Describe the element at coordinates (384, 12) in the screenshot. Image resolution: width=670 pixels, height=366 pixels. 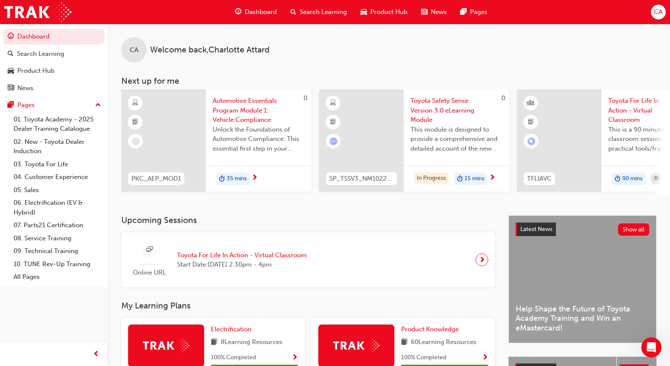
I see `a: car-iconProduct Hub` at that location.